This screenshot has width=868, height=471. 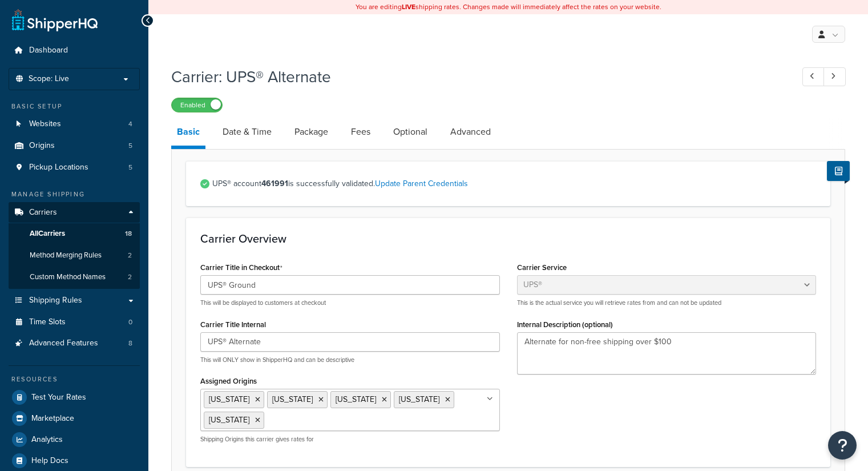 What do you see at coordinates (408, 7) in the screenshot?
I see `b: LIVE` at bounding box center [408, 7].